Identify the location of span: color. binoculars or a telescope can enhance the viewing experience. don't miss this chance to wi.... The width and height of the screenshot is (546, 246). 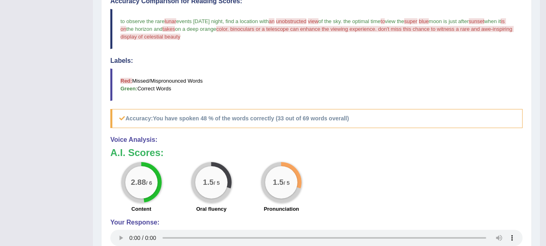
(317, 33).